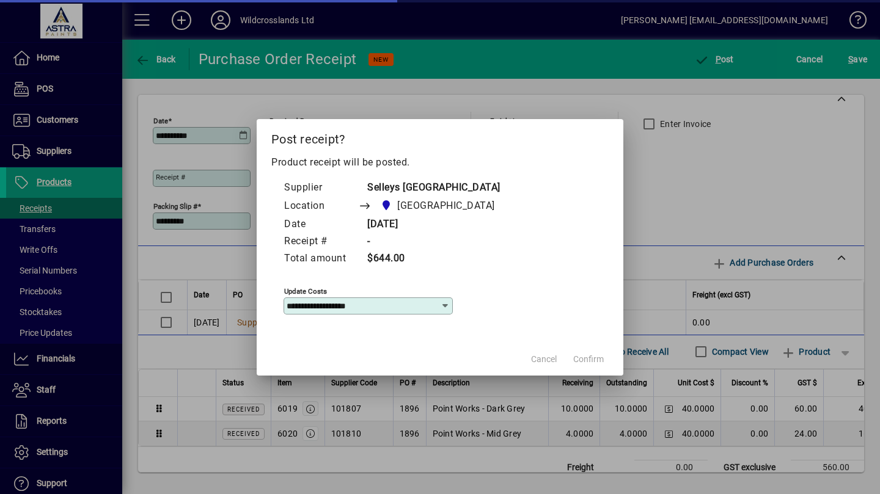 The height and width of the screenshot is (494, 880). Describe the element at coordinates (438, 259) in the screenshot. I see `td: $644.00` at that location.